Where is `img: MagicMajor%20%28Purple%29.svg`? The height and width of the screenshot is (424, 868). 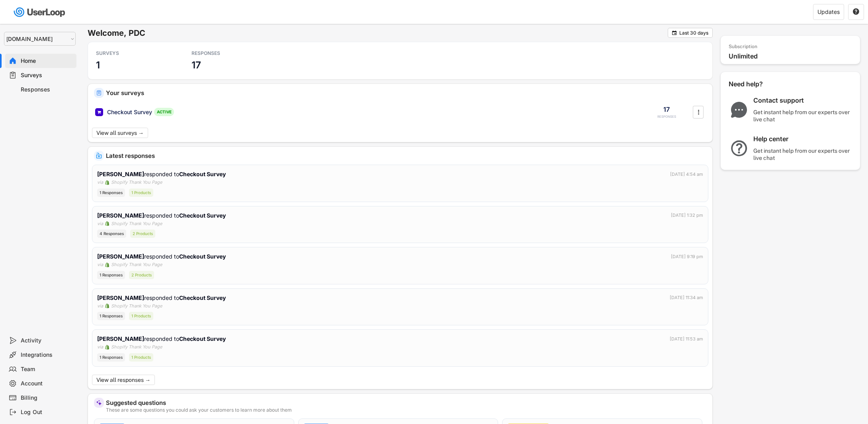 img: MagicMajor%20%28Purple%29.svg is located at coordinates (99, 403).